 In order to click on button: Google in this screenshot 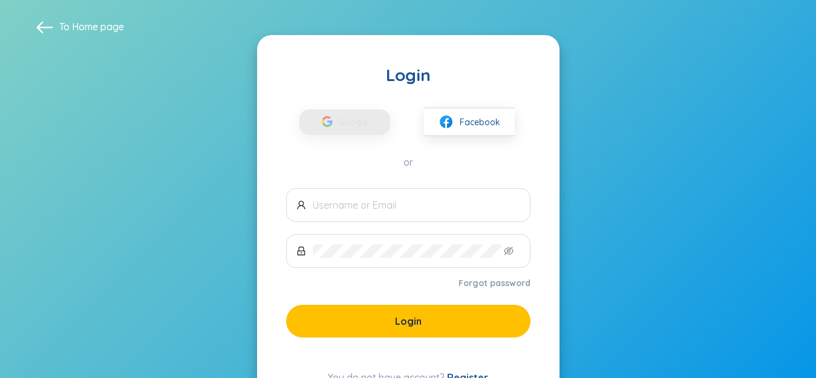, I will do `click(345, 122)`.